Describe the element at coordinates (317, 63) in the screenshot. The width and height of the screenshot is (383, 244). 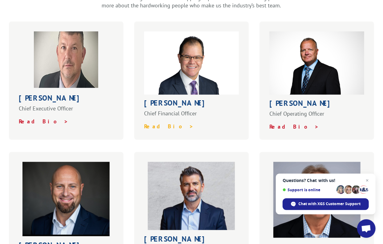
I see `img: Greg Laminack` at that location.